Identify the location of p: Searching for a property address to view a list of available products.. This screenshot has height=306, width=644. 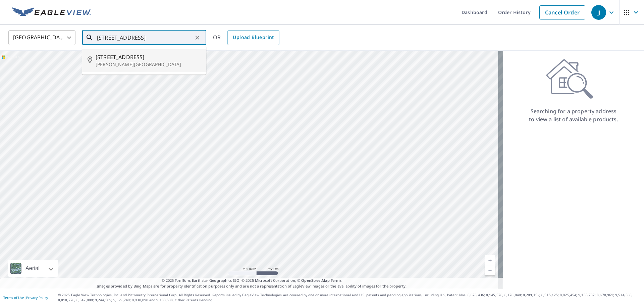
(573, 115).